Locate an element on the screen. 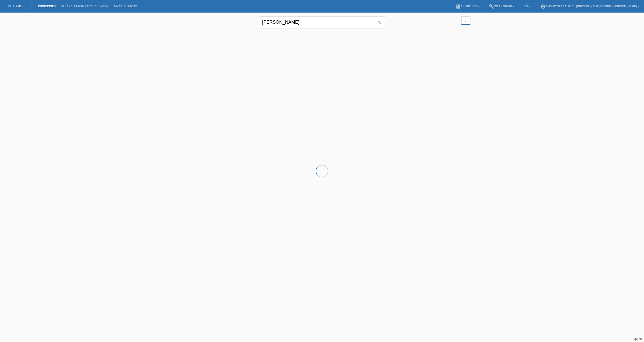 Image resolution: width=644 pixels, height=342 pixels. input: Suche... is located at coordinates (322, 22).